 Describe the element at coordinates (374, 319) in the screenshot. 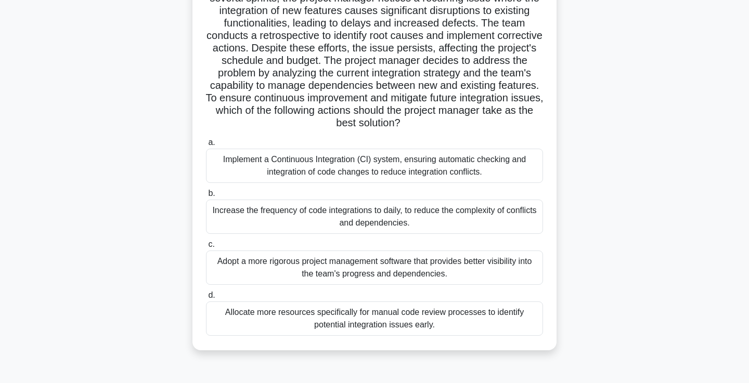

I see `div: Allocate more resources specifically for manual code review processes to identify potential integ...` at that location.